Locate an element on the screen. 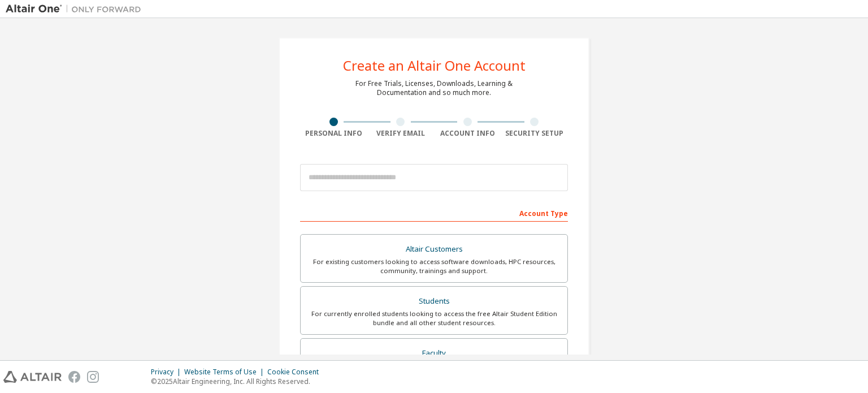 Image resolution: width=868 pixels, height=393 pixels. div: Altair Customers is located at coordinates (434, 250).